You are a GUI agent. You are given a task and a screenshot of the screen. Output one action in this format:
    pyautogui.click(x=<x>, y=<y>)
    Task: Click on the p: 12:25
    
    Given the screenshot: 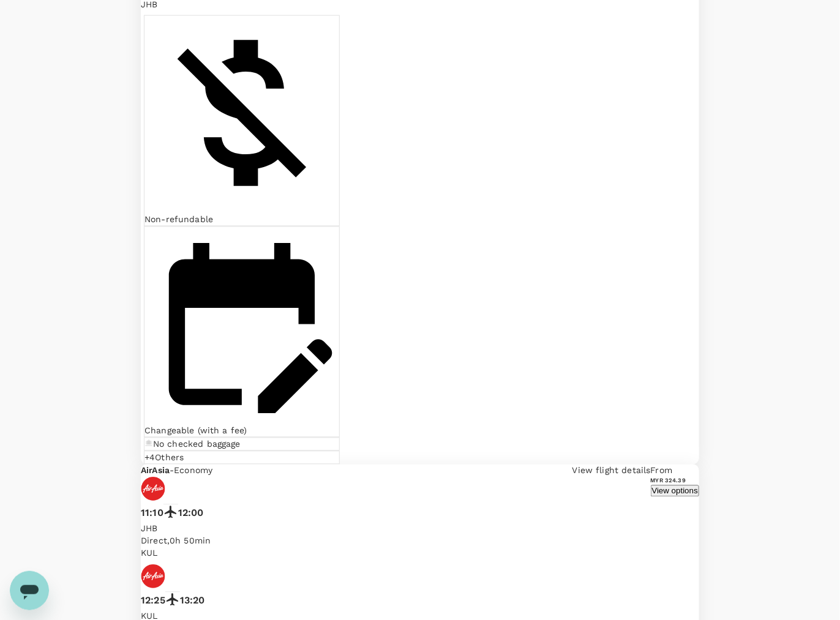 What is the action you would take?
    pyautogui.click(x=153, y=600)
    